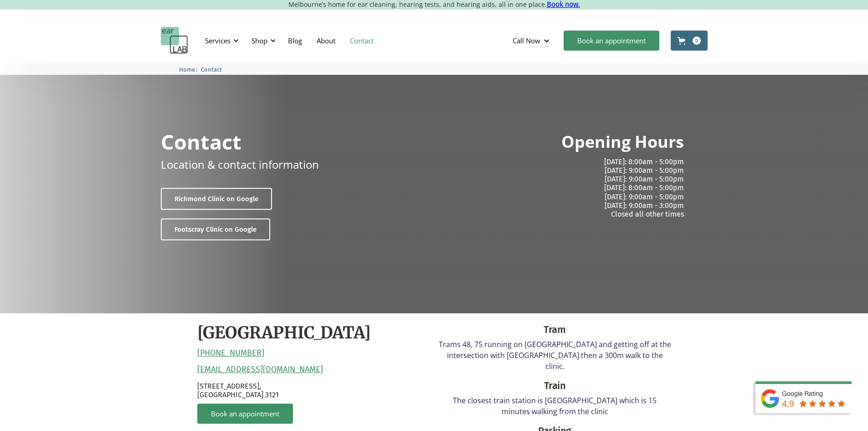  I want to click on span: Contact, so click(211, 69).